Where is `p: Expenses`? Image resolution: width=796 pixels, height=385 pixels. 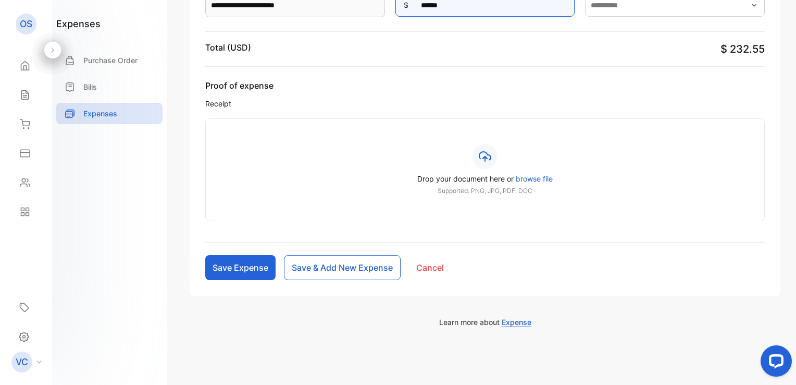
p: Expenses is located at coordinates (100, 113).